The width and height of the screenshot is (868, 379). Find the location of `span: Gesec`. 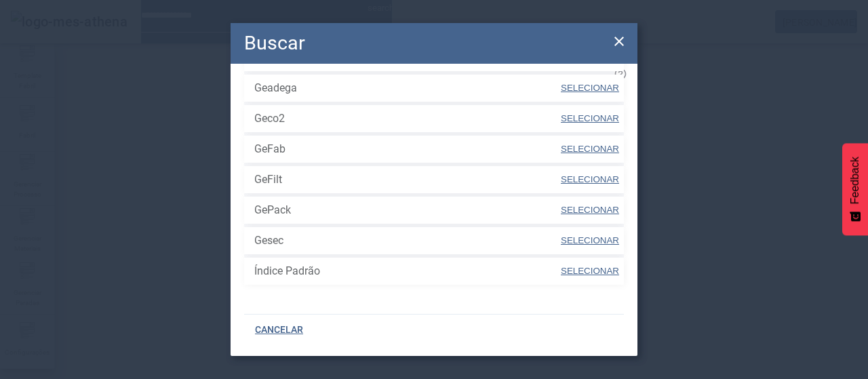

span: Gesec is located at coordinates (407, 240).